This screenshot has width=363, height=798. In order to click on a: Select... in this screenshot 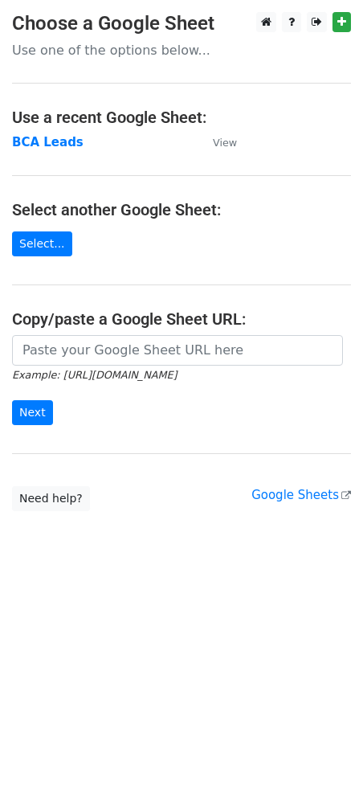, I will do `click(42, 244)`.